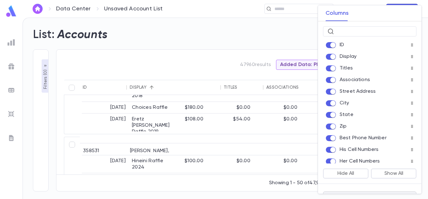 The image size is (428, 199). Describe the element at coordinates (358, 91) in the screenshot. I see `p: Street Address` at that location.